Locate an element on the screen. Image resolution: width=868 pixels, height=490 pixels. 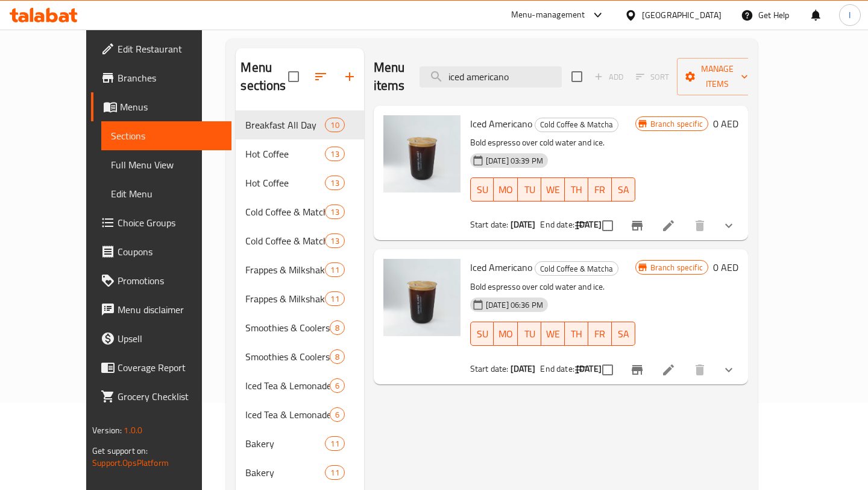
span: MO is located at coordinates (506, 189).